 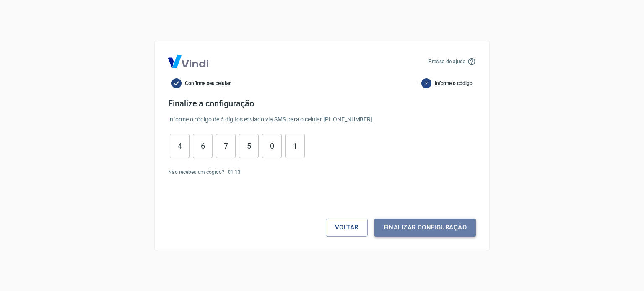 I want to click on button: Voltar, so click(x=347, y=227).